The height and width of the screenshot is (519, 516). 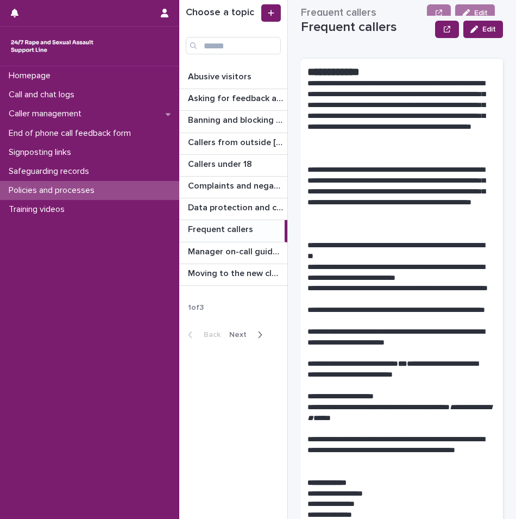 What do you see at coordinates (42, 152) in the screenshot?
I see `p: Signposting links` at bounding box center [42, 152].